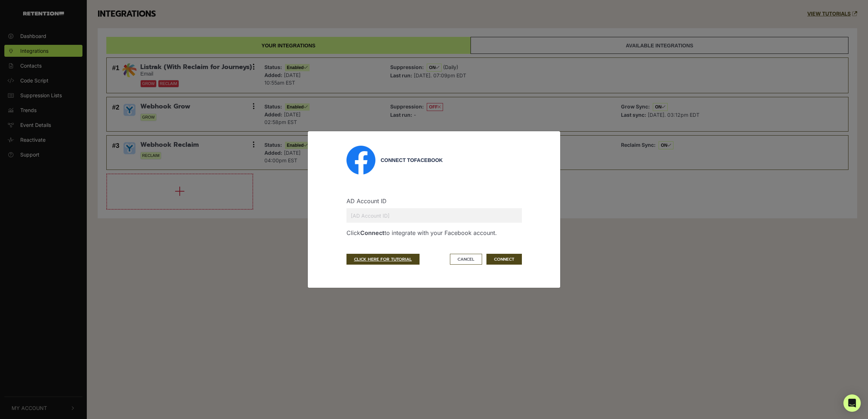 The height and width of the screenshot is (419, 868). Describe the element at coordinates (428, 160) in the screenshot. I see `span: Facebook` at that location.